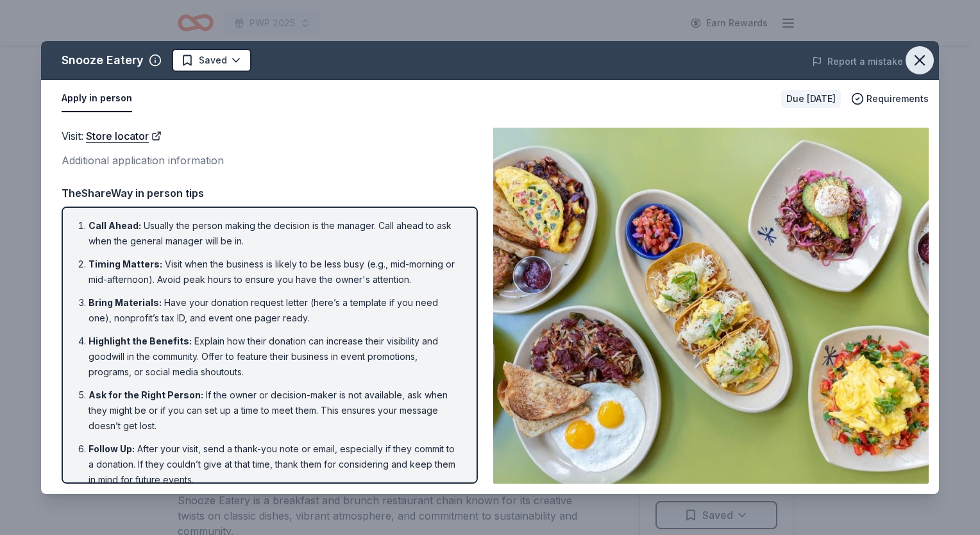 The image size is (980, 535). What do you see at coordinates (211, 60) in the screenshot?
I see `button: Saved` at bounding box center [211, 60].